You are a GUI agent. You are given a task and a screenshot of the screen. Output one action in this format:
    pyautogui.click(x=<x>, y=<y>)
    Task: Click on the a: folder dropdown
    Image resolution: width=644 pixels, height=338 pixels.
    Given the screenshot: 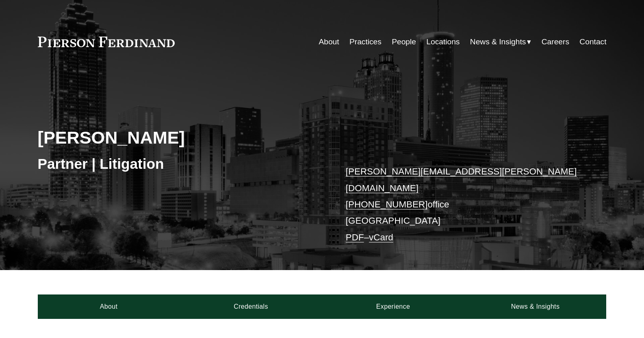 What is the action you would take?
    pyautogui.click(x=501, y=42)
    